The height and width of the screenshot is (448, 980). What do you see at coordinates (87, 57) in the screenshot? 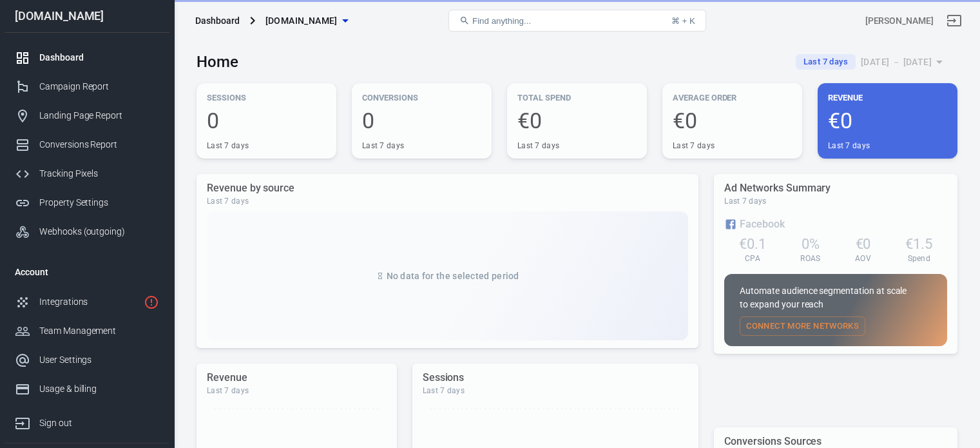
I see `a: Dashboard` at bounding box center [87, 57].